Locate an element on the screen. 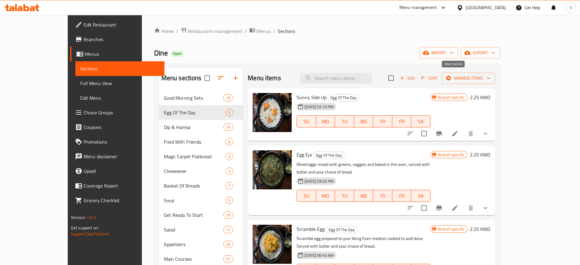 This screenshot has width=580, height=265. span: 11 is located at coordinates (228, 230).